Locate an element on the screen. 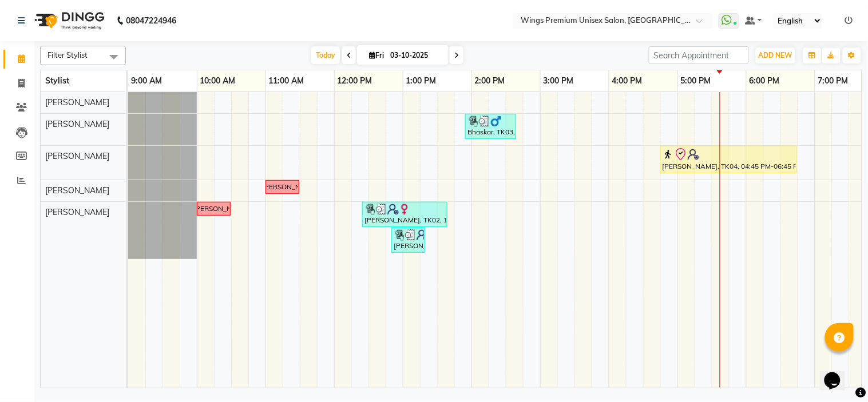  img: logo is located at coordinates (68, 21).